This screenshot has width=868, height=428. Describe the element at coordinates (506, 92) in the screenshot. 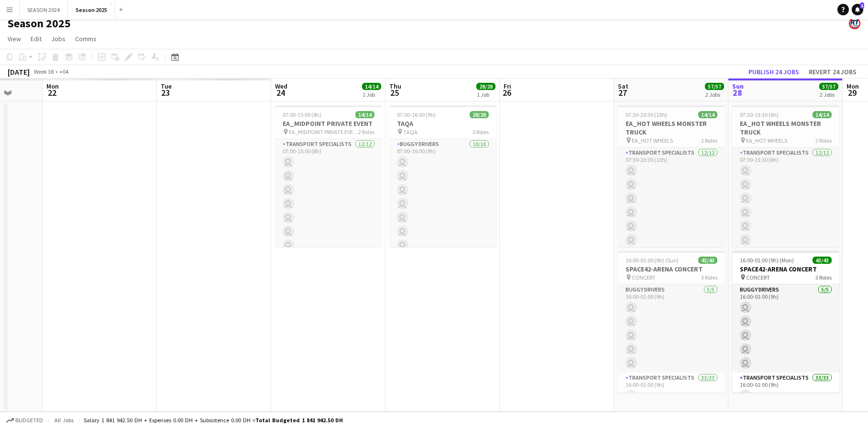

I see `span: 26` at that location.